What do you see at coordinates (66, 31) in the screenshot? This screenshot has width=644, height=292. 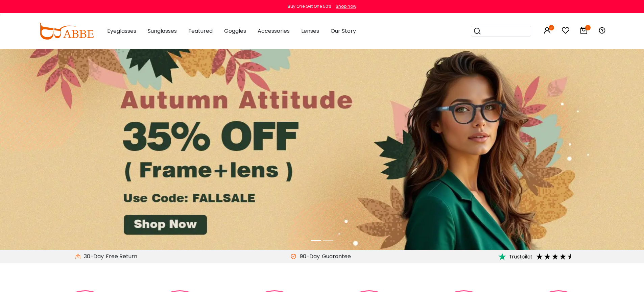 I see `img: abbeglasses.com` at bounding box center [66, 31].